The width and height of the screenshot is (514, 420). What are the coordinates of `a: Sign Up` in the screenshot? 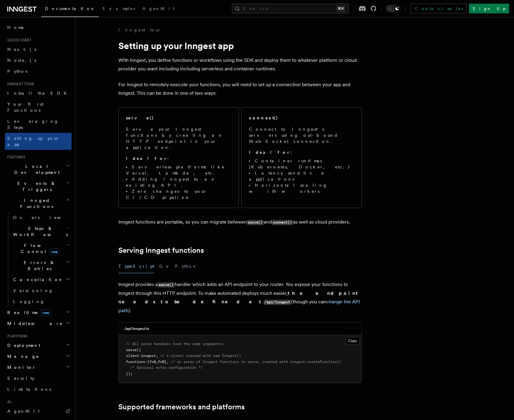 It's located at (489, 8).